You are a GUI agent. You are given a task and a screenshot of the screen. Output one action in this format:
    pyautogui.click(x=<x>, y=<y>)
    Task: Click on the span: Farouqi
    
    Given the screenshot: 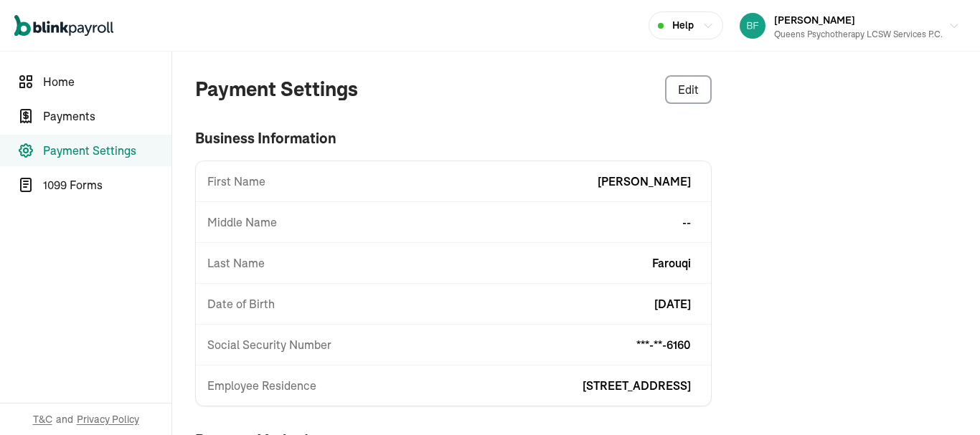 What is the action you would take?
    pyautogui.click(x=672, y=263)
    